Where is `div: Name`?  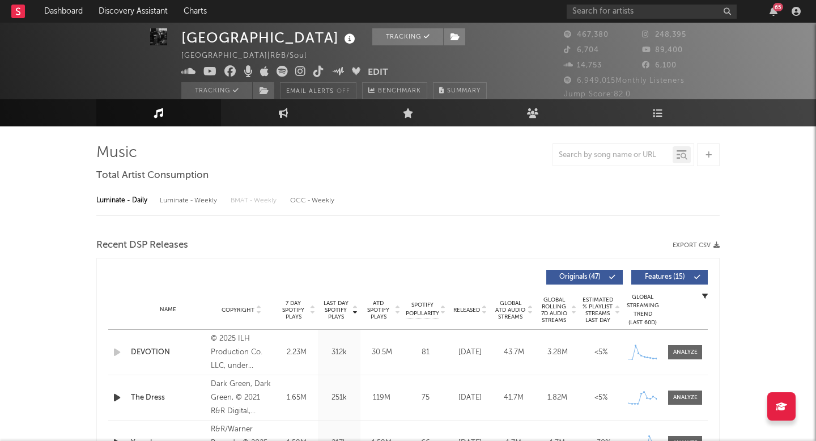
div: Name is located at coordinates (168, 309).